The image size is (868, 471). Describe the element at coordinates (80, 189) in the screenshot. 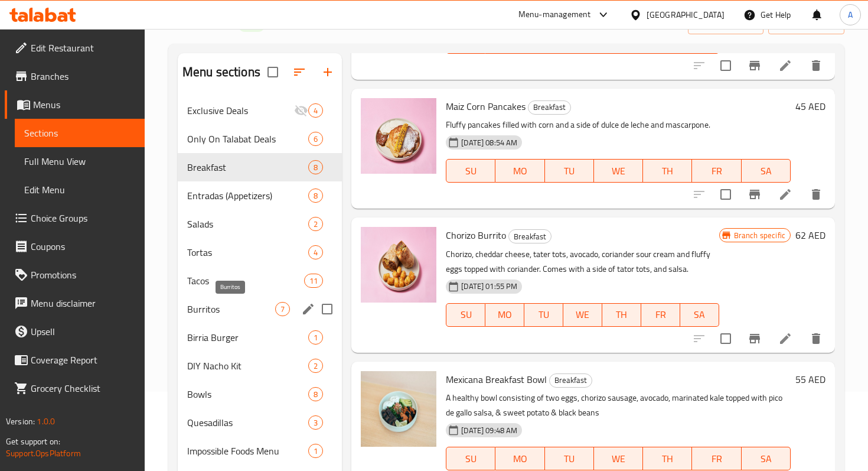

I see `a: Edit Menu` at that location.